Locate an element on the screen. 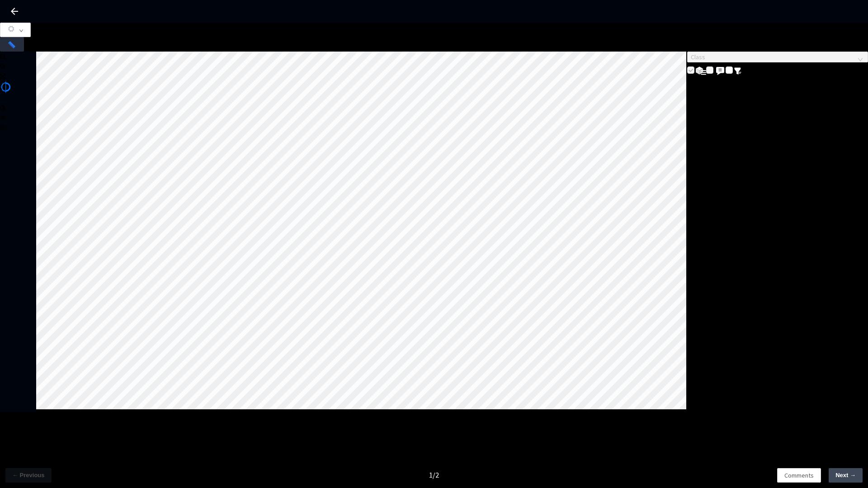 The image size is (868, 488). img: svg+xml;base64,PHN2ZyB3aWR0aD0iMjQiIGhlaWdodD0iMjQiIHZpZXdCb3g9IjAgMCAyNCAyNCIgZmlsbD0ibm9uZSIgeG... is located at coordinates (720, 71).